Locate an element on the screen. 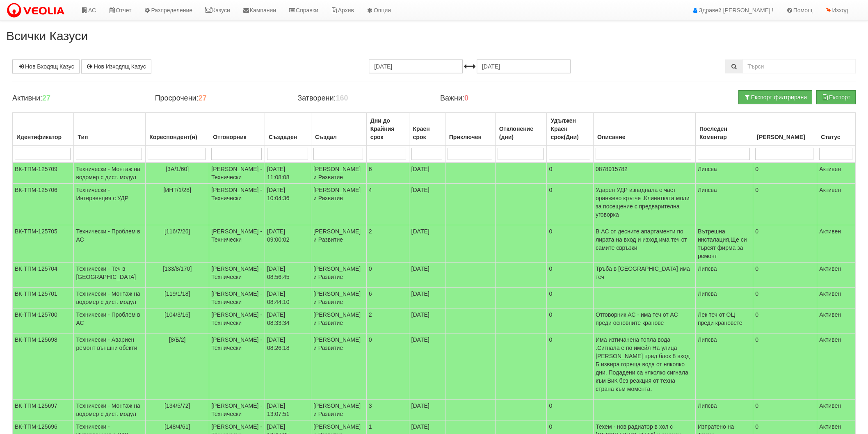  div: Тип is located at coordinates (110, 137).